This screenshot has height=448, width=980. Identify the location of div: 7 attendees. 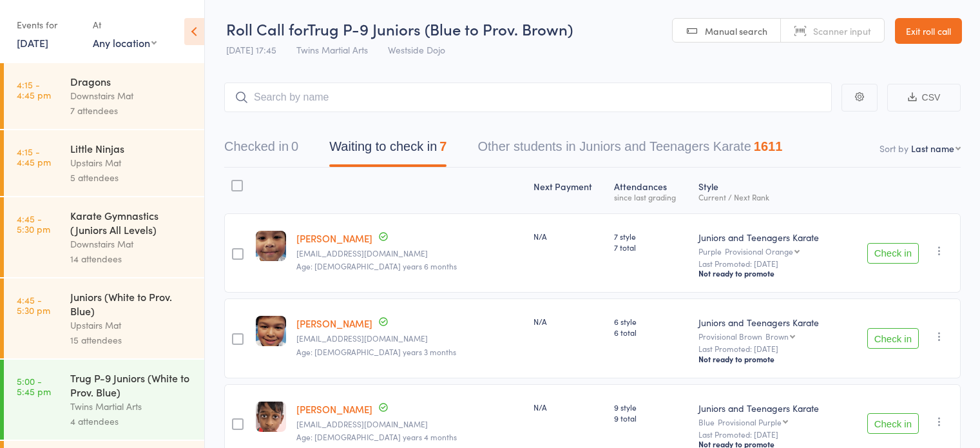
(132, 110).